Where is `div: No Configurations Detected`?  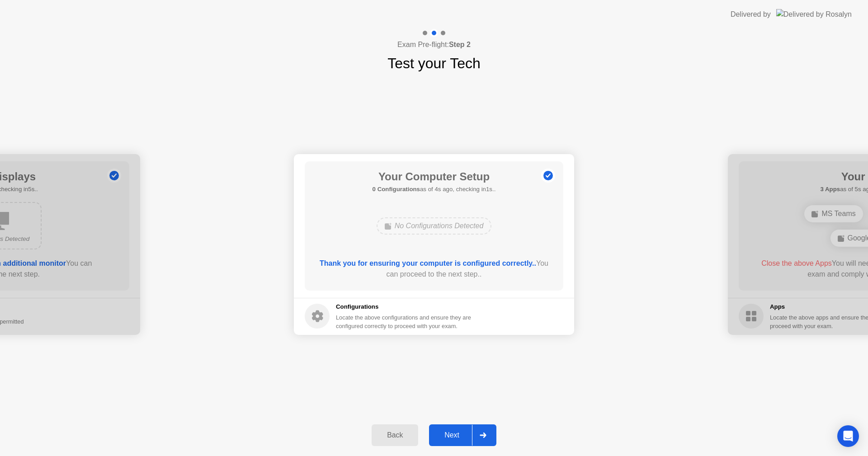 div: No Configurations Detected is located at coordinates (434, 226).